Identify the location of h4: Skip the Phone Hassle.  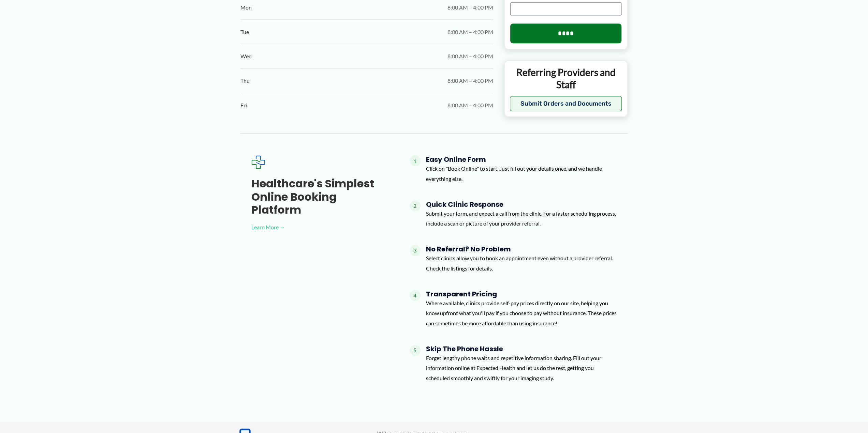
(521, 349).